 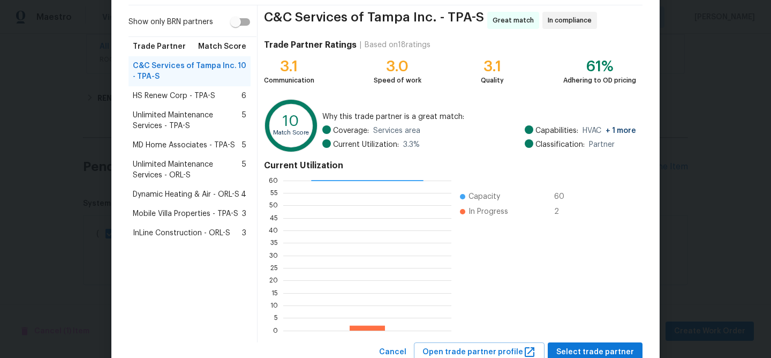 I want to click on span: MD Home Associates - TPA-S, so click(x=184, y=145).